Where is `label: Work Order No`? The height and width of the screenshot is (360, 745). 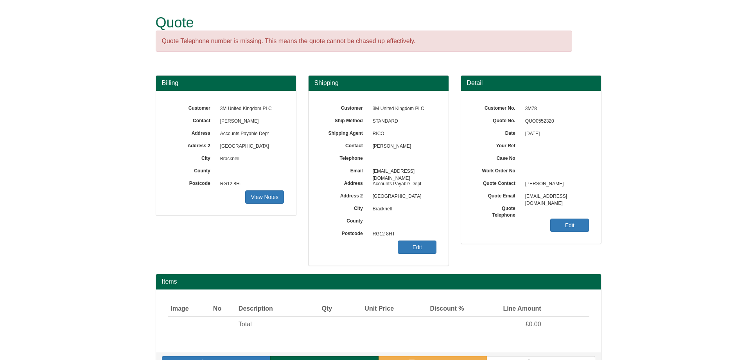 label: Work Order No is located at coordinates (497, 169).